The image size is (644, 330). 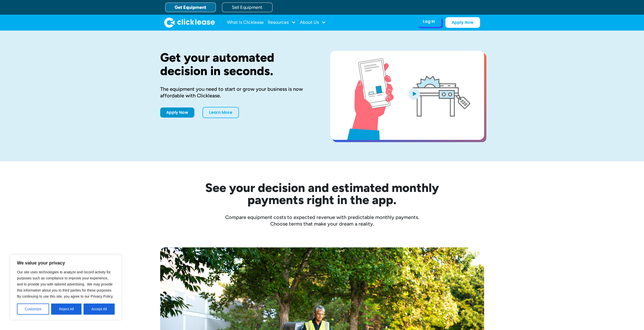 What do you see at coordinates (322, 194) in the screenshot?
I see `h2: See your decision and estimated monthly payments right in the app.` at bounding box center [322, 194].